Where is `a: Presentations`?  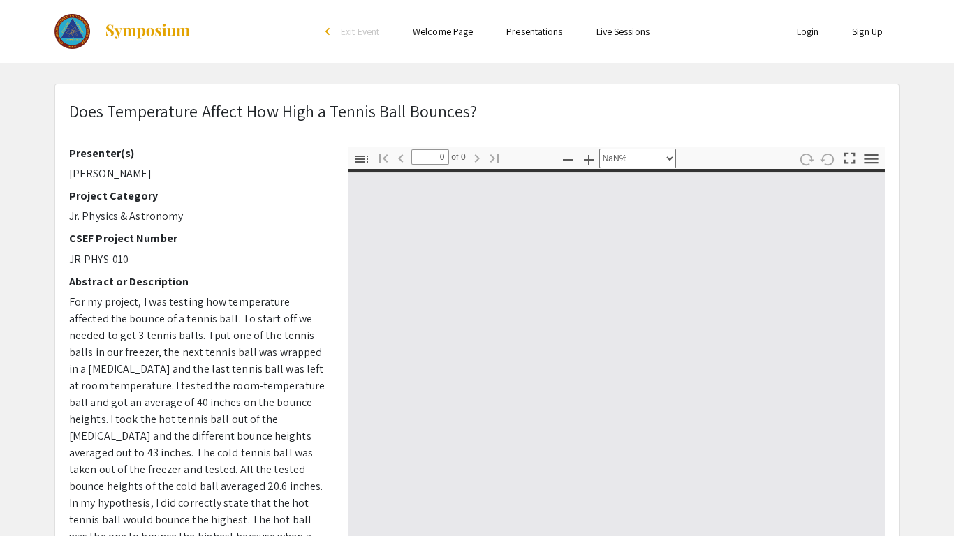 a: Presentations is located at coordinates (534, 31).